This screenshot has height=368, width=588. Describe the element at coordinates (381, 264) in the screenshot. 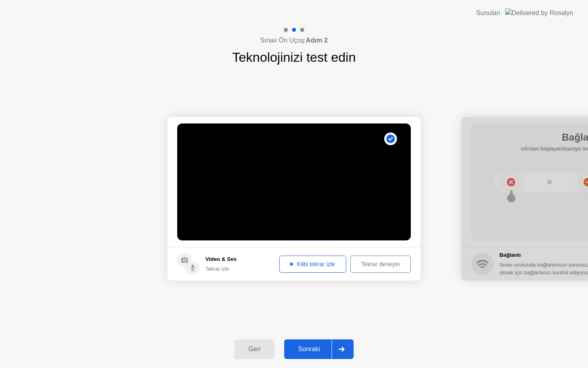

I see `div: Tekrar deneyin` at that location.